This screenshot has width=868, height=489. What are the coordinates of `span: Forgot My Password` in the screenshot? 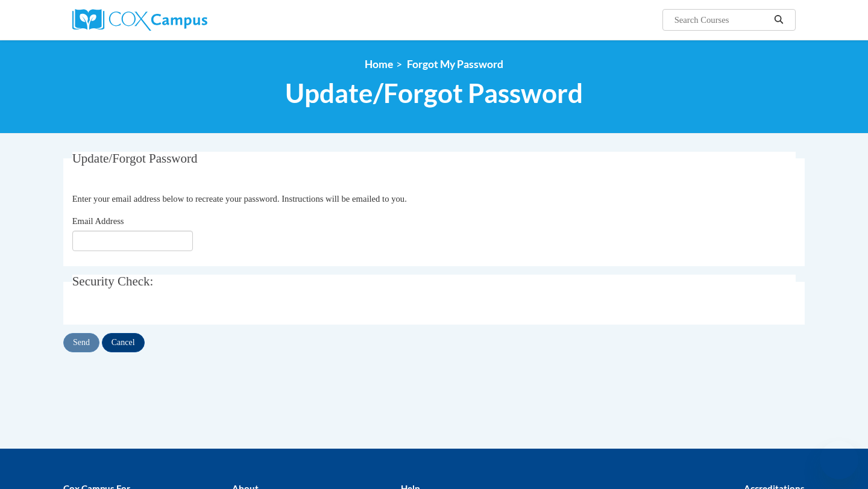 It's located at (455, 64).